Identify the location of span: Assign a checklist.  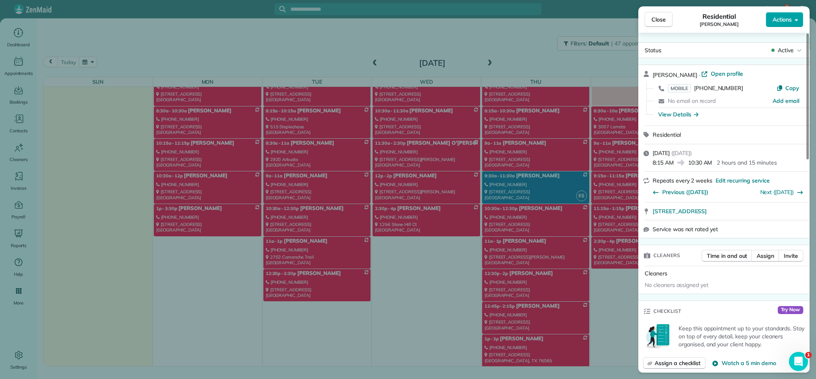
(678, 363).